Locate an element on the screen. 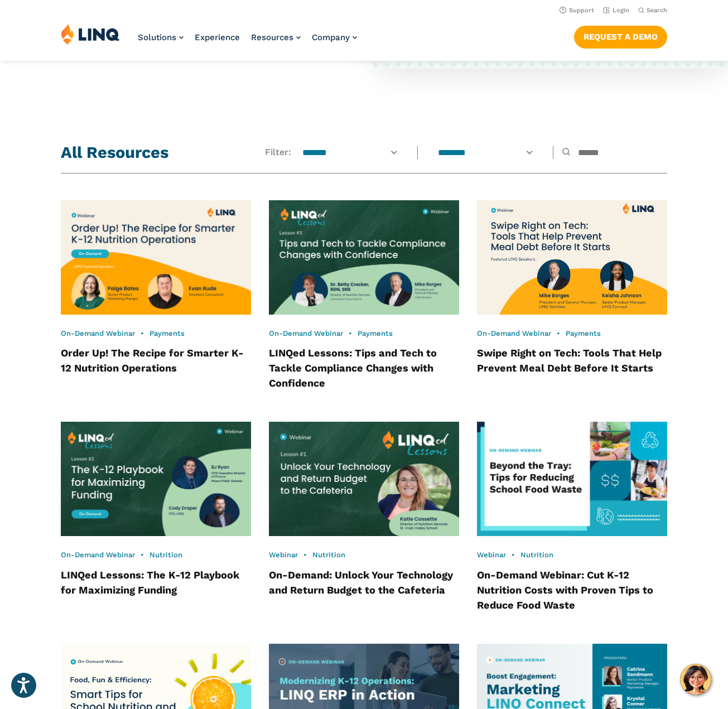  span: Solutions is located at coordinates (157, 37).